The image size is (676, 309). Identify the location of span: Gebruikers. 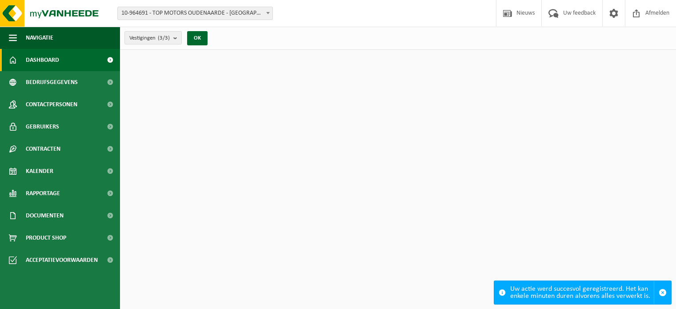
(42, 127).